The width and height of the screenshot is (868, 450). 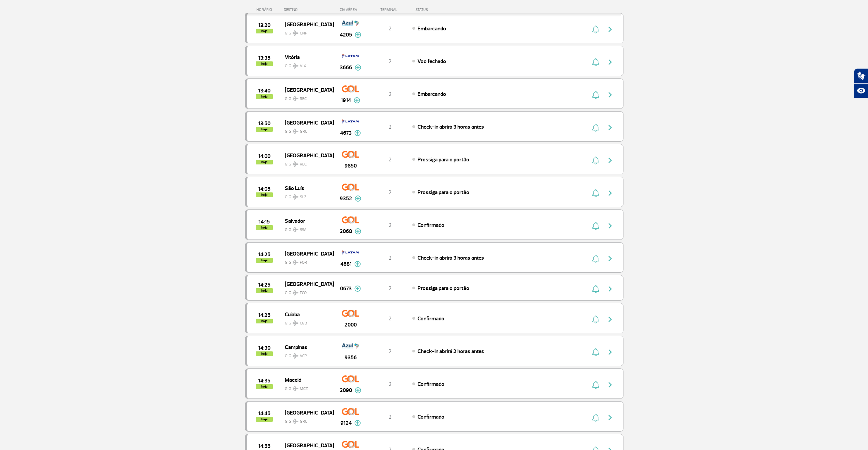 What do you see at coordinates (346, 423) in the screenshot?
I see `span: 9124` at bounding box center [346, 423].